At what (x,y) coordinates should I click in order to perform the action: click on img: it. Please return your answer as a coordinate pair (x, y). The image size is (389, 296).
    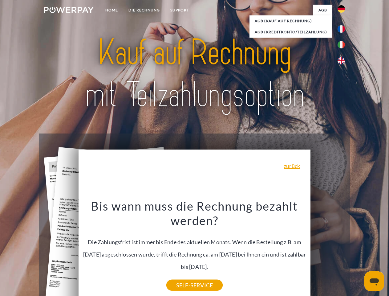
    Looking at the image, I should click on (342, 45).